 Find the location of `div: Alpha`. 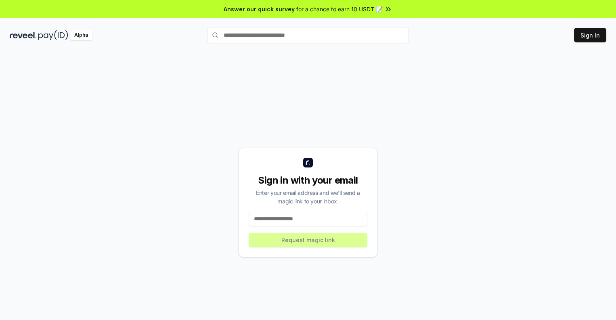

div: Alpha is located at coordinates (81, 35).